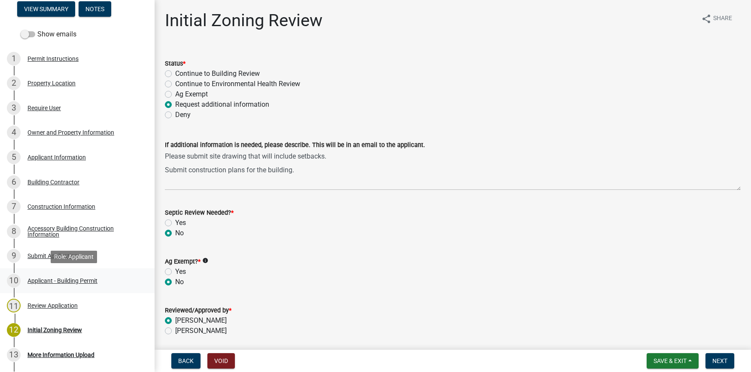  Describe the element at coordinates (46, 9) in the screenshot. I see `wm-modal-confirm: Summary` at that location.